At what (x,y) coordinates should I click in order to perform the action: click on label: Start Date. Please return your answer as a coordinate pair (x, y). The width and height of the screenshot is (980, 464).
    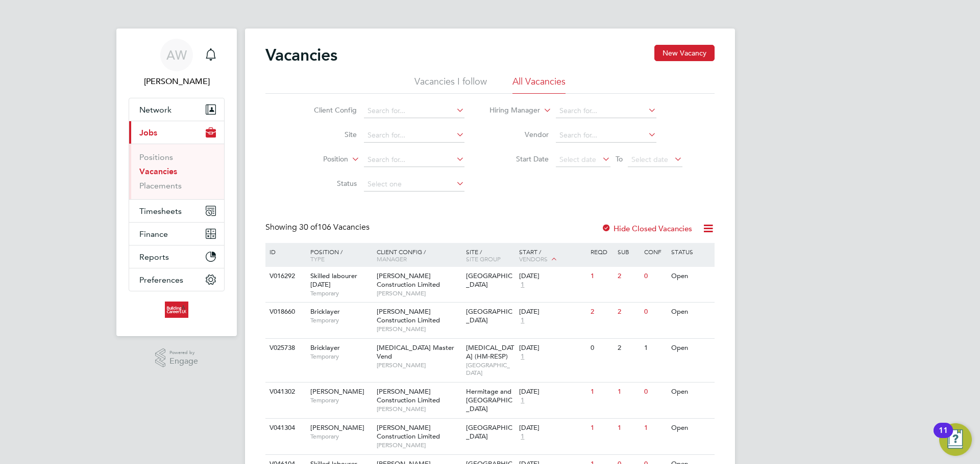
    Looking at the image, I should click on (519, 159).